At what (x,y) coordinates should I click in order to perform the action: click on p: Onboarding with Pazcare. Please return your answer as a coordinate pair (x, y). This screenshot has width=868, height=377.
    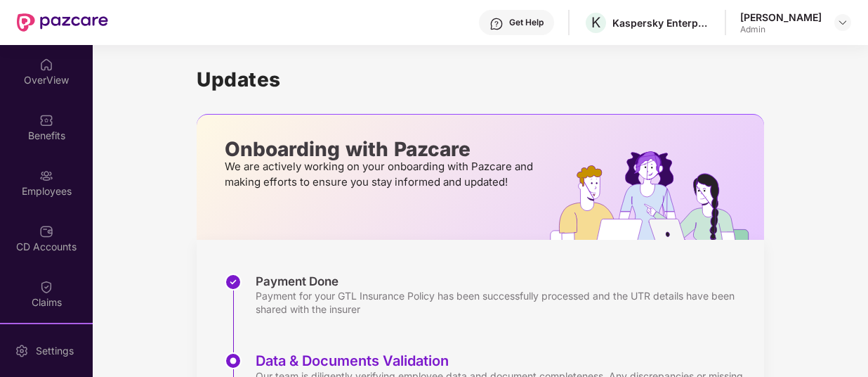
    Looking at the image, I should click on (380, 149).